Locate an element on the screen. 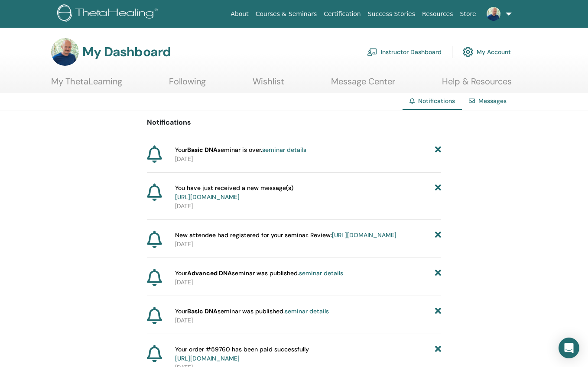 The image size is (588, 367). a: Certification is located at coordinates (342, 14).